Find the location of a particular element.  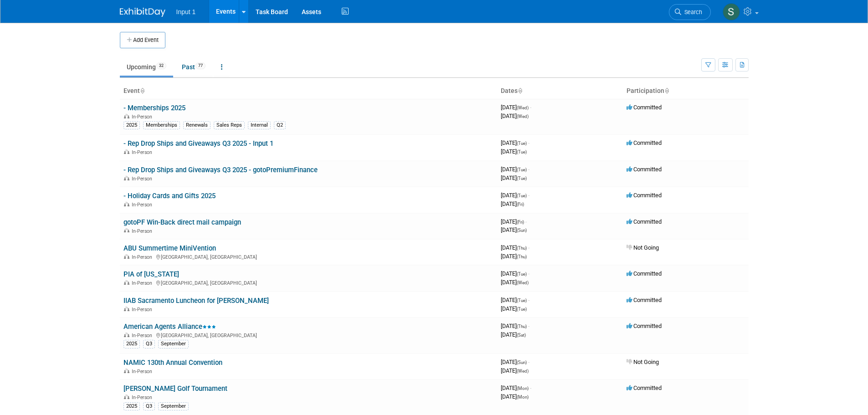

a: - Rep Drop Ships and Giveaways Q3 2025 - Input 1 is located at coordinates (198, 144).